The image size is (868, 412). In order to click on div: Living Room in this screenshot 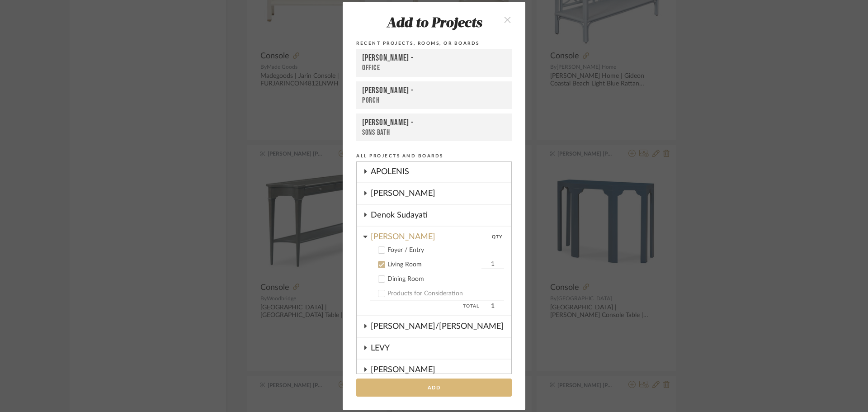, I will do `click(434, 265)`.